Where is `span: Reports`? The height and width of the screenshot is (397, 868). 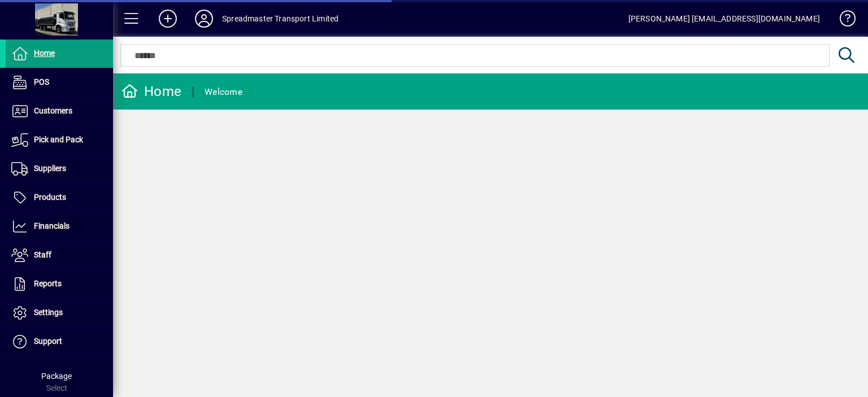 span: Reports is located at coordinates (48, 283).